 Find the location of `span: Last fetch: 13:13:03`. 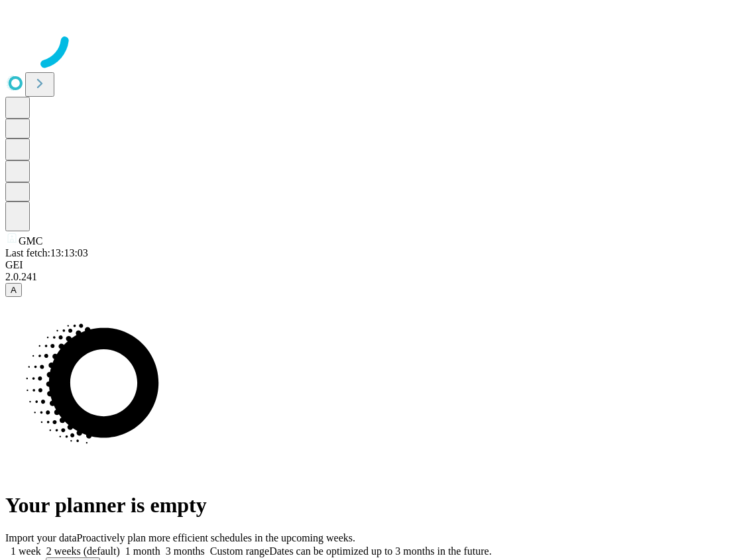

span: Last fetch: 13:13:03 is located at coordinates (46, 252).